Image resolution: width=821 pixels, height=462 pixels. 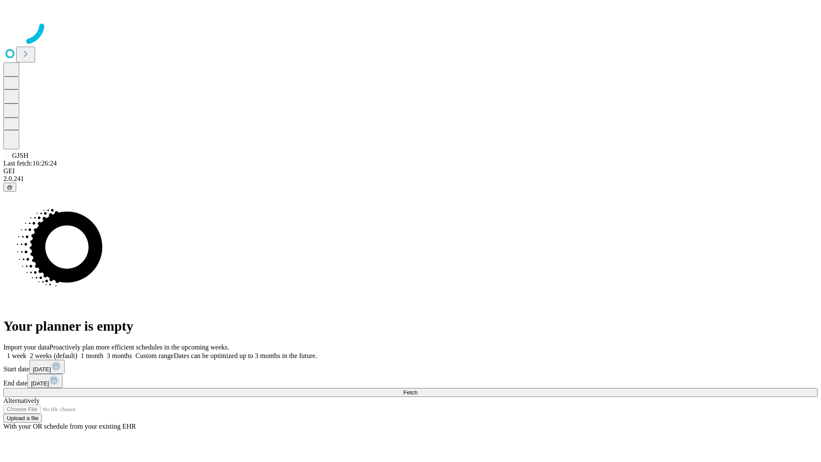 I want to click on span: Import your data, so click(x=27, y=347).